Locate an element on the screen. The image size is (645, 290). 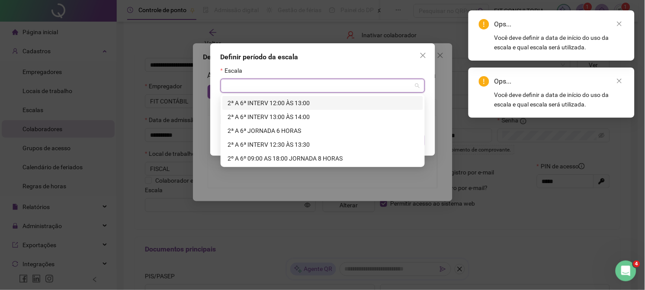
div: 2ª A 6ª INTERV 12:00 ÀS 13:00 is located at coordinates (323, 103).